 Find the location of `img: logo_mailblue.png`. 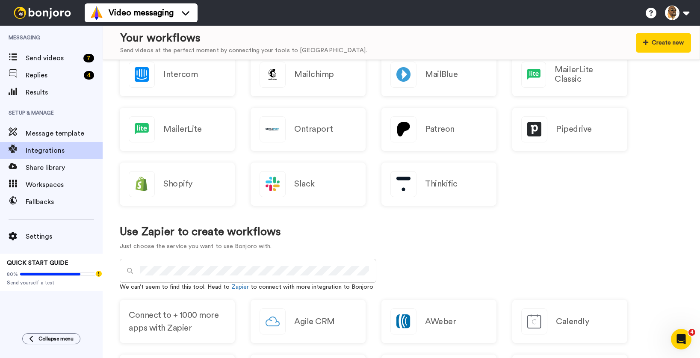

img: logo_mailblue.png is located at coordinates (403, 74).